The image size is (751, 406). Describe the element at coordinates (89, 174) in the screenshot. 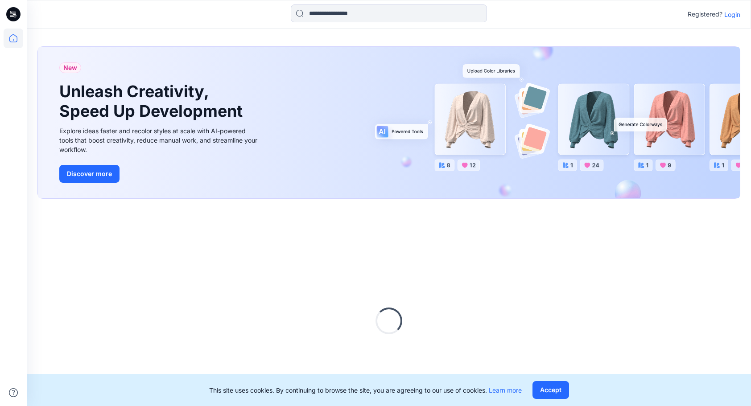

I see `button: Discover more` at that location.